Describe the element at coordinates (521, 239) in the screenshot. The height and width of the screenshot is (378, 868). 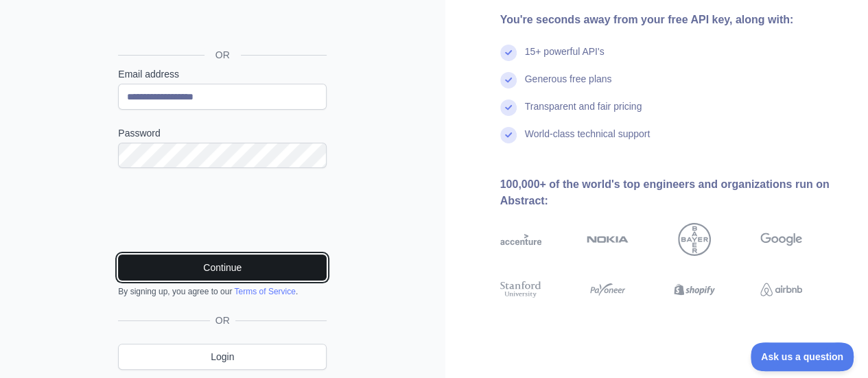
I see `img: accenture` at that location.